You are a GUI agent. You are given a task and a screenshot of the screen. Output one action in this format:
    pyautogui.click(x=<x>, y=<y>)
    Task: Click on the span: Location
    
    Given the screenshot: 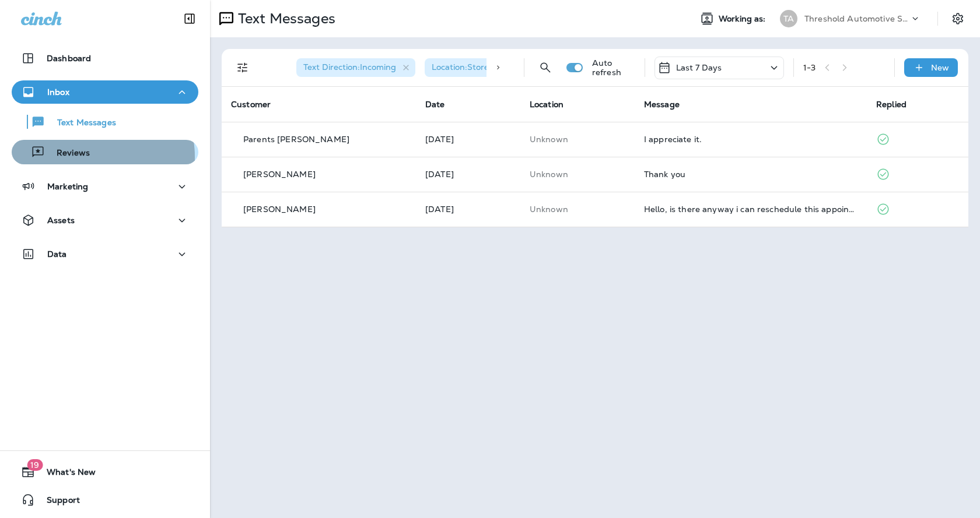 What is the action you would take?
    pyautogui.click(x=546, y=104)
    